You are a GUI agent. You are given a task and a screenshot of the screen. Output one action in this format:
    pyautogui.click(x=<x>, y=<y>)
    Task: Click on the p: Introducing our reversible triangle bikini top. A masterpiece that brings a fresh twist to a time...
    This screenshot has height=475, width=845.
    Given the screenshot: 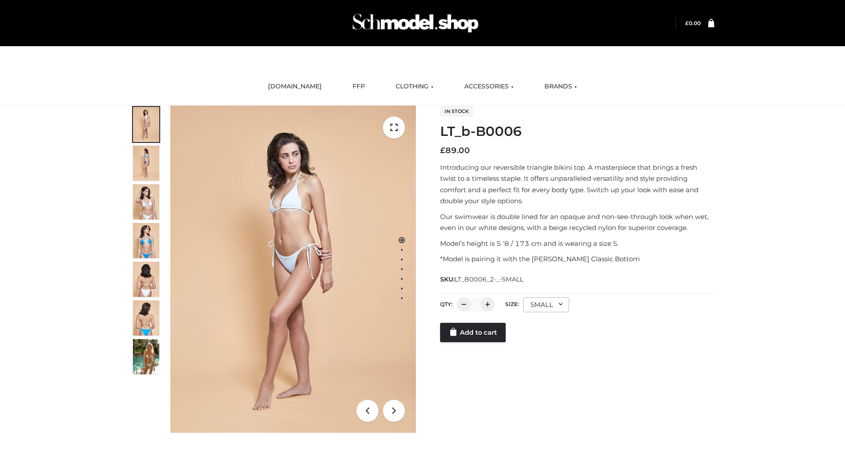 What is the action you would take?
    pyautogui.click(x=577, y=184)
    